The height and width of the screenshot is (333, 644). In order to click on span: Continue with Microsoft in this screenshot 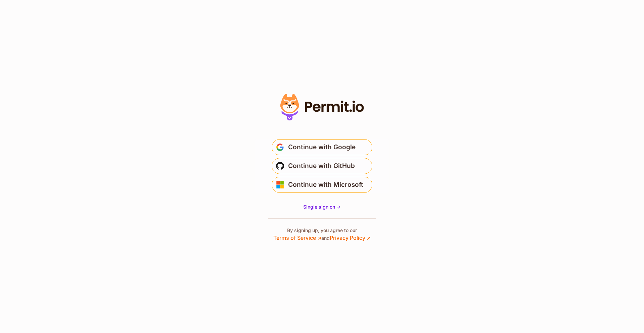, I will do `click(325, 185)`.